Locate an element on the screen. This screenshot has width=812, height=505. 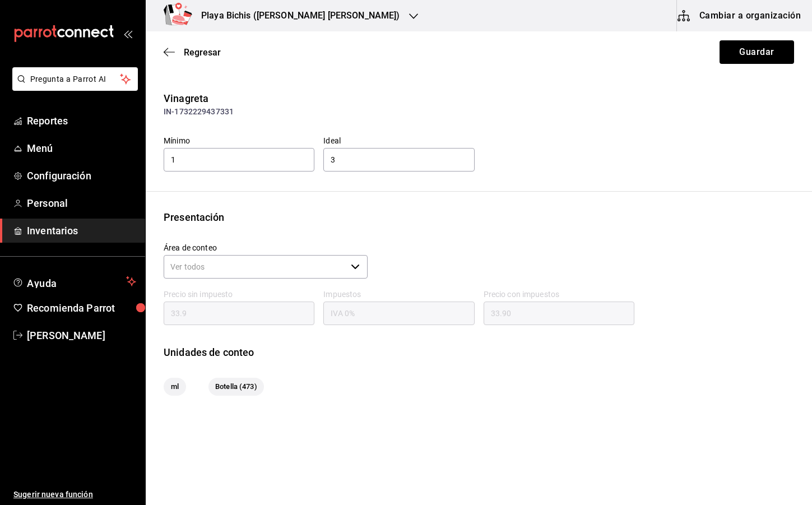
button: Regresar is located at coordinates (192, 52).